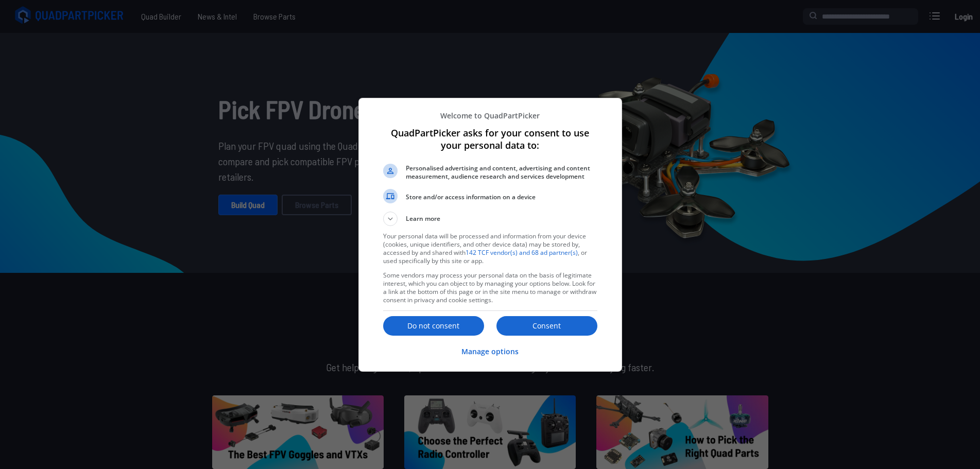 The width and height of the screenshot is (980, 469). What do you see at coordinates (502, 172) in the screenshot?
I see `span: Personalised advertising and content, advertising and content measurement, audience research and ...` at bounding box center [502, 172].